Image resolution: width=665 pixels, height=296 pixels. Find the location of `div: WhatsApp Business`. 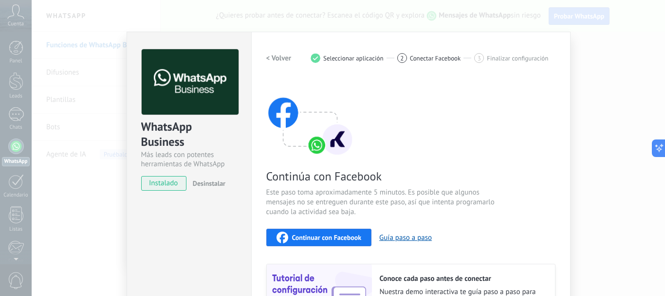

div: WhatsApp Business is located at coordinates (189, 134).